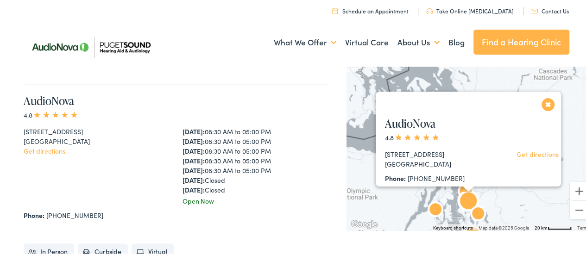 Image resolution: width=586 pixels, height=255 pixels. What do you see at coordinates (521, 41) in the screenshot?
I see `a: Find a Hearing Clinic` at bounding box center [521, 41].